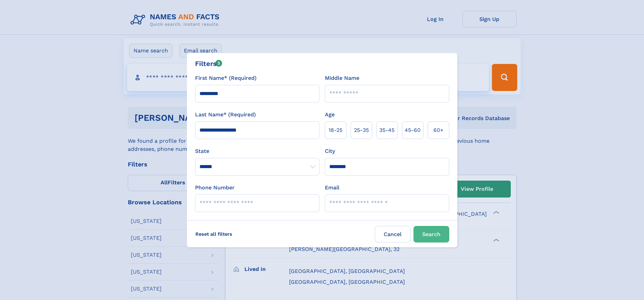 This screenshot has width=644, height=300. I want to click on label: Phone Number, so click(215, 188).